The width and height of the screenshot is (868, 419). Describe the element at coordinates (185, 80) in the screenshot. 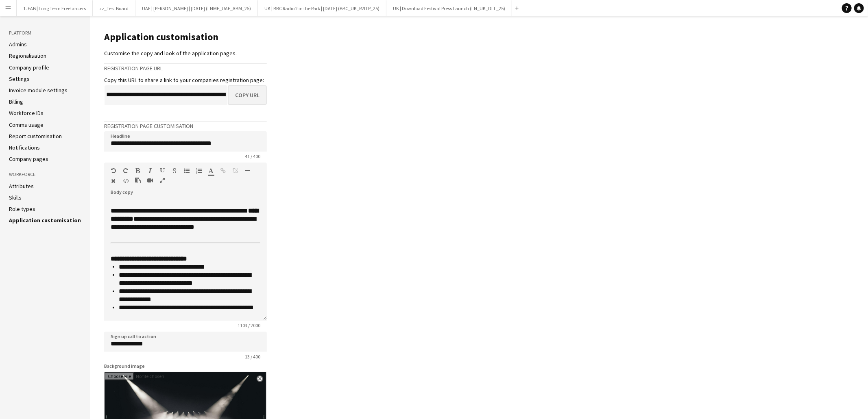

I see `div: Copy this URL to share a link to your companies registration page:` at that location.